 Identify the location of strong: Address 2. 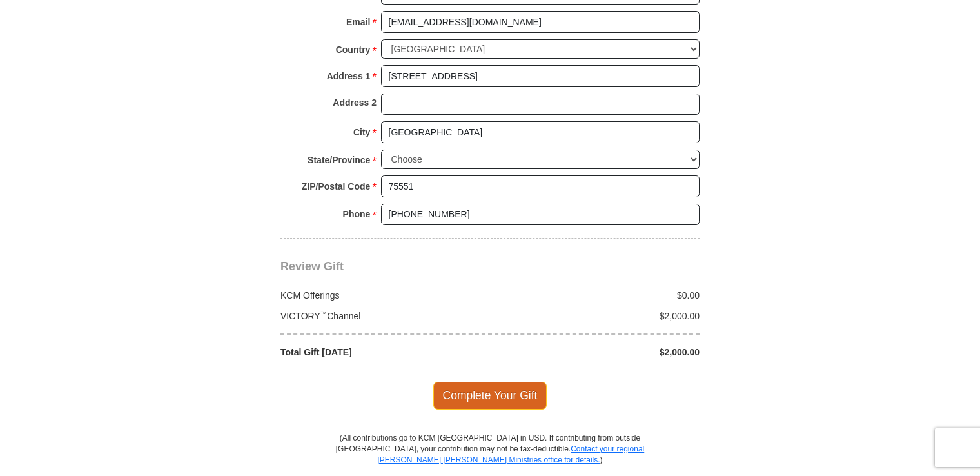
(354, 102).